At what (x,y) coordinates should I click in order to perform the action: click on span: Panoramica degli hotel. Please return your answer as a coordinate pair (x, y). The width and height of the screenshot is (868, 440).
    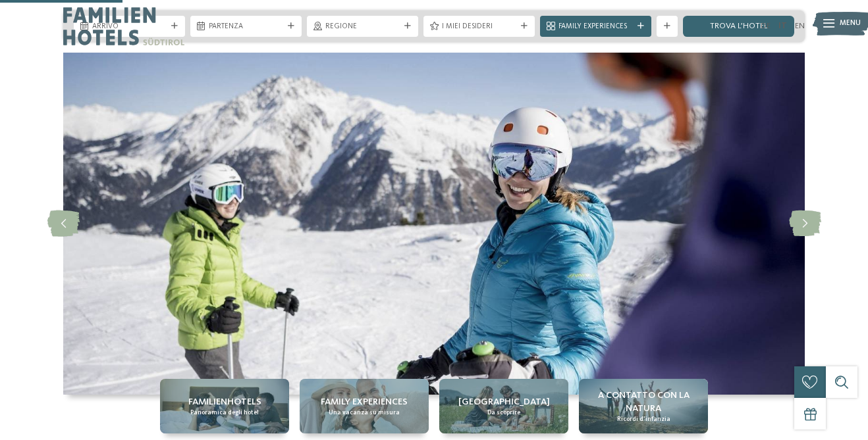
    Looking at the image, I should click on (224, 413).